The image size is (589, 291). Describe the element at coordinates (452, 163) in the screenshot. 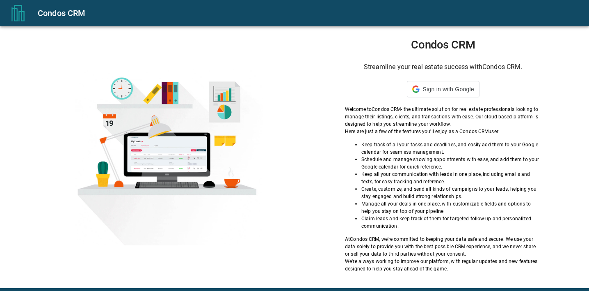

I see `p: Schedule and manage showing appointments with ease, and add them to your Google calendar for quic...` at that location.